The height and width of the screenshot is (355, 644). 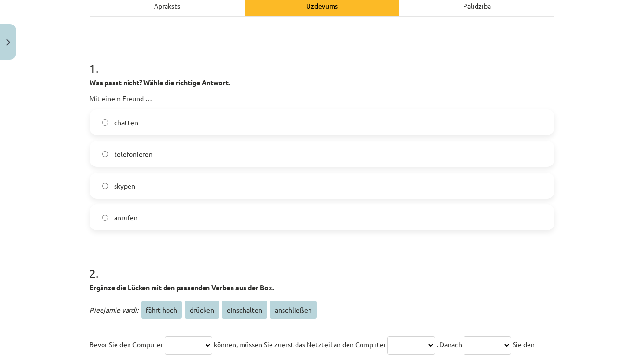 I want to click on h1: 2 ., so click(x=322, y=264).